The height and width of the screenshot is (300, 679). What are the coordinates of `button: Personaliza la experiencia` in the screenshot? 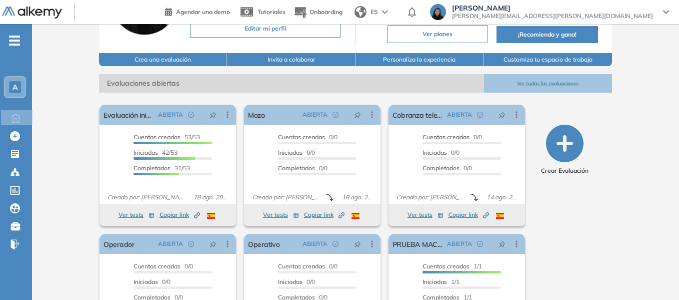 It's located at (420, 60).